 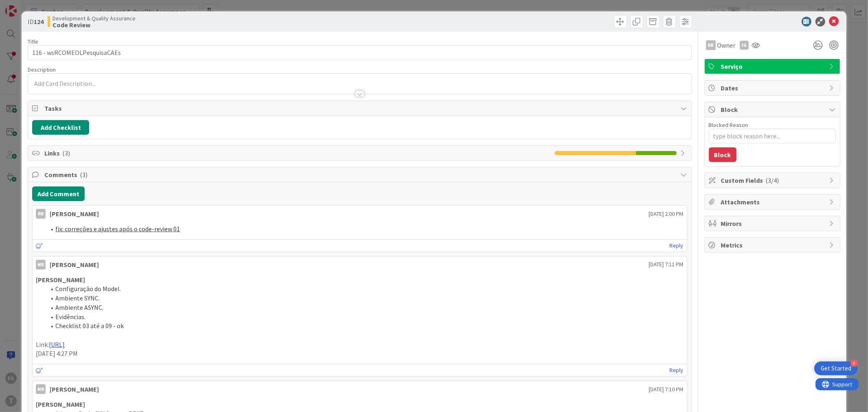 What do you see at coordinates (58, 194) in the screenshot?
I see `button: Add Comment` at bounding box center [58, 194].